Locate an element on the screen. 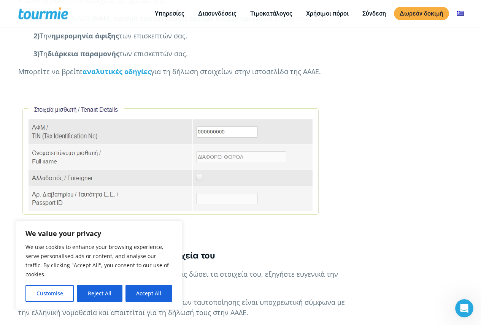  a: Υπηρεσίες is located at coordinates (170, 13).